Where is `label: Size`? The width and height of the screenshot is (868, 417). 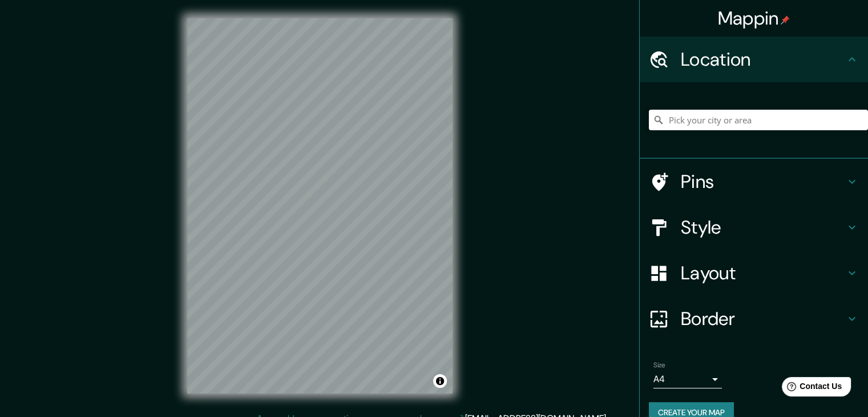
label: Size is located at coordinates (659, 365).